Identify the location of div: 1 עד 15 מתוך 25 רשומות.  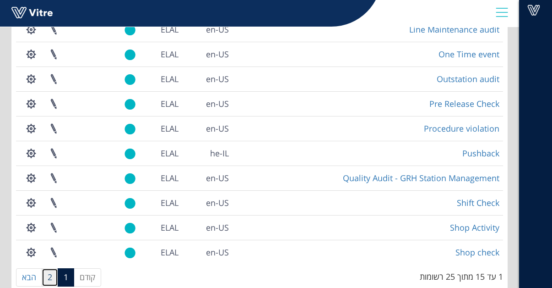
(462, 275).